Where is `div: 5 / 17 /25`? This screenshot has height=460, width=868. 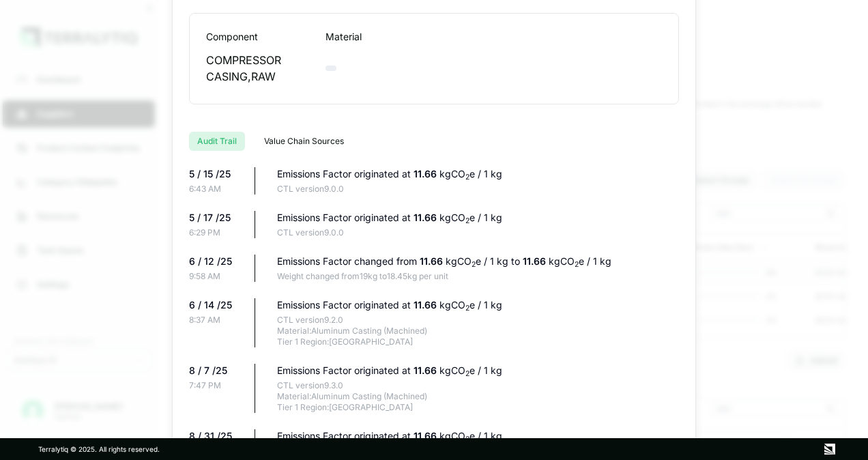
div: 5 / 17 /25 is located at coordinates (216, 218).